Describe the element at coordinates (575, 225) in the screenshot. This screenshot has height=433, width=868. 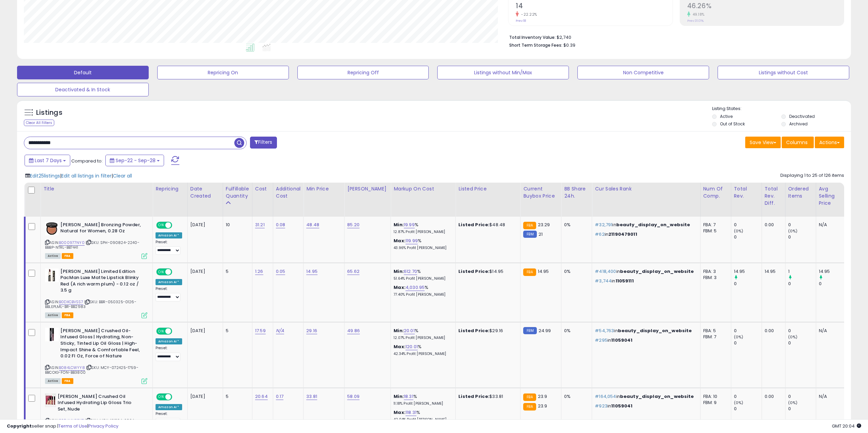
I see `div: 0%` at that location.